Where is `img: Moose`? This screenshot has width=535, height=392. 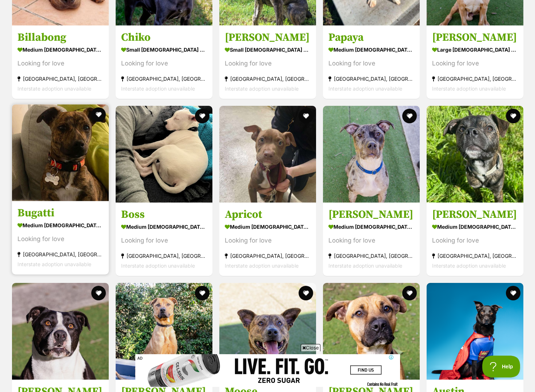 img: Moose is located at coordinates (268, 332).